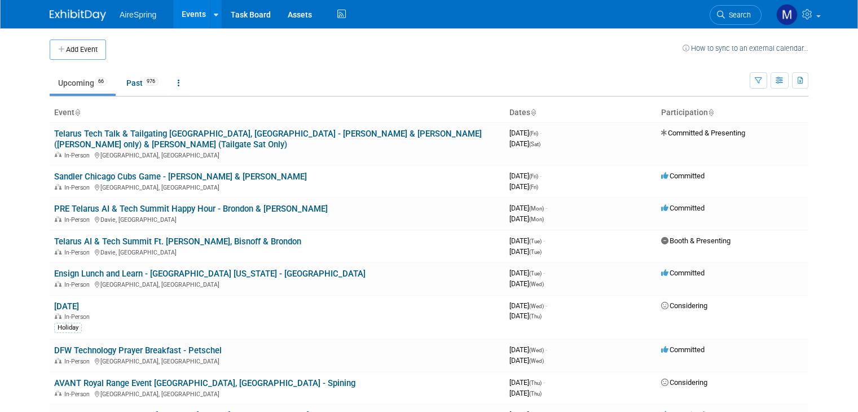 Image resolution: width=858 pixels, height=412 pixels. Describe the element at coordinates (732, 113) in the screenshot. I see `th: Participation` at that location.